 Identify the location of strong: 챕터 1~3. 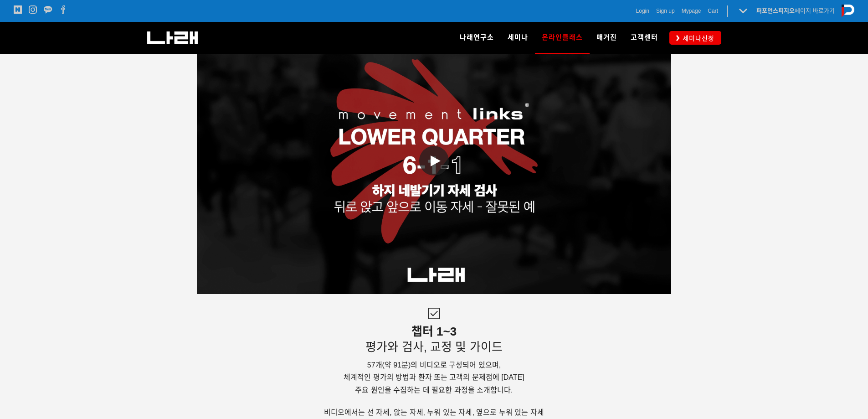
(434, 332).